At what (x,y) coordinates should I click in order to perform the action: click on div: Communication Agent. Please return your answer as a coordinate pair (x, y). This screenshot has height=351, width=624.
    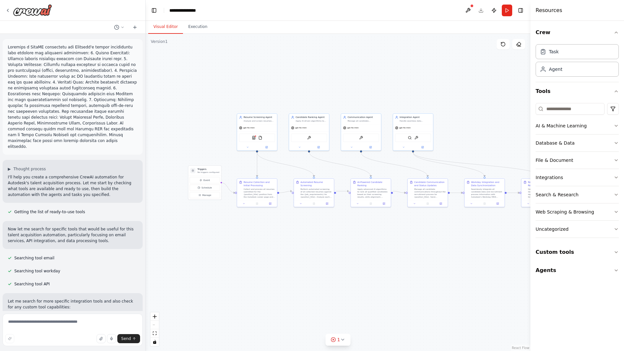
    Looking at the image, I should click on (363, 117).